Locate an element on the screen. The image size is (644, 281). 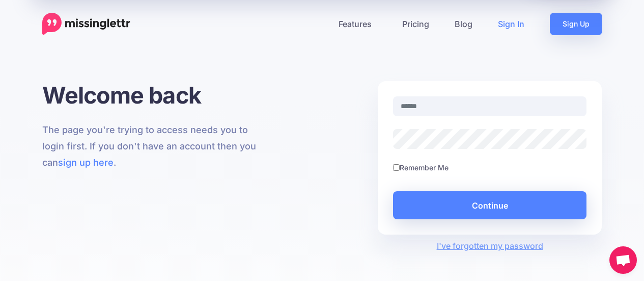
h1: Welcome back is located at coordinates (155, 95).